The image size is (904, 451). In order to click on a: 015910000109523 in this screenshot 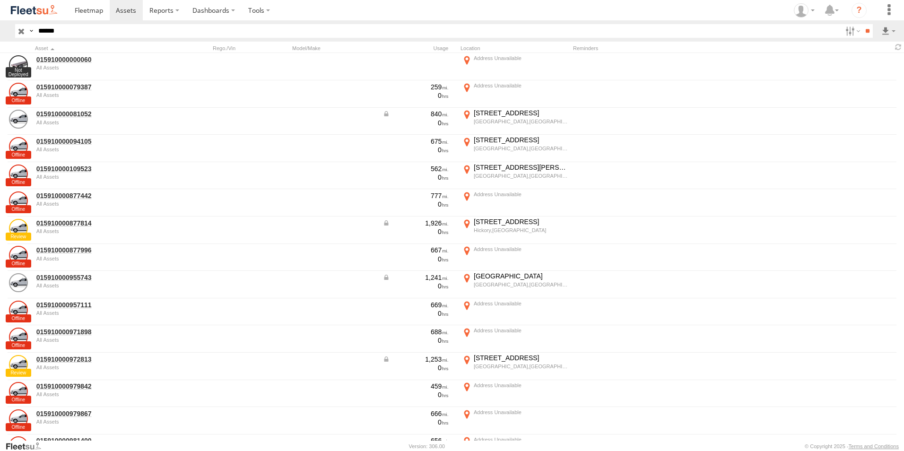, I will do `click(101, 169)`.